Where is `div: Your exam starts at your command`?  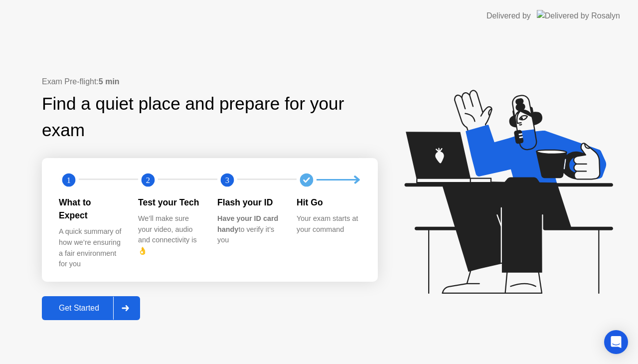 div: Your exam starts at your command is located at coordinates (328, 224).